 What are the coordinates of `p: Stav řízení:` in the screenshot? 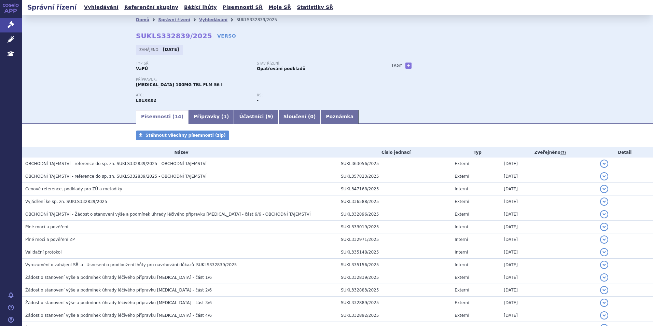 It's located at (314, 63).